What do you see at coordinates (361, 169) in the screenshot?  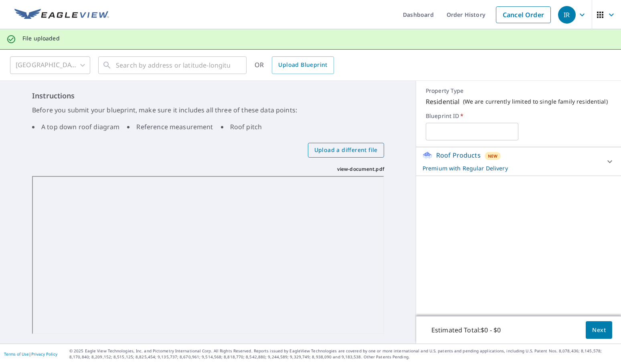 I see `p: view-document.pdf` at bounding box center [361, 169].